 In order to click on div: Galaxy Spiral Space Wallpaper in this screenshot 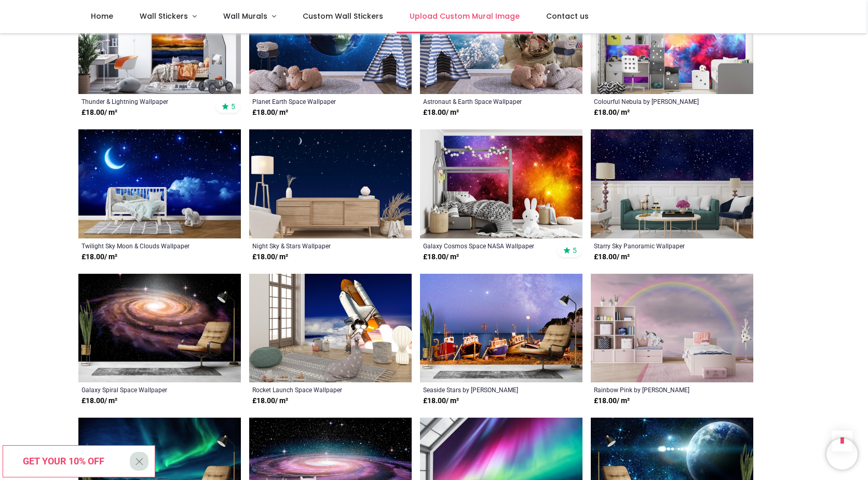, I will do `click(144, 389)`.